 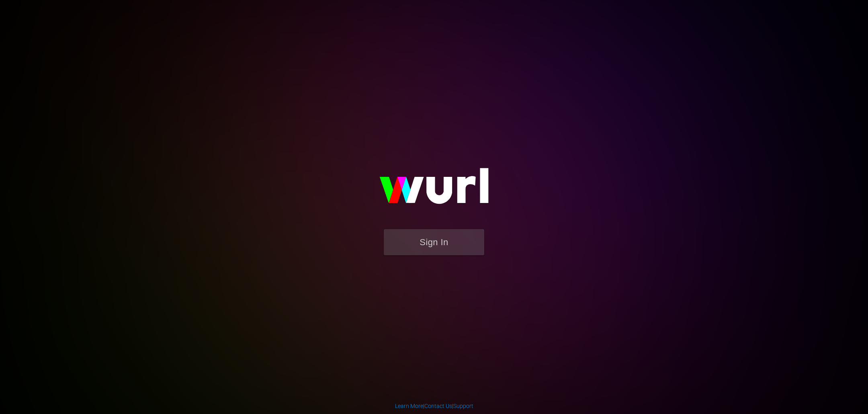 I want to click on a: Support, so click(x=463, y=405).